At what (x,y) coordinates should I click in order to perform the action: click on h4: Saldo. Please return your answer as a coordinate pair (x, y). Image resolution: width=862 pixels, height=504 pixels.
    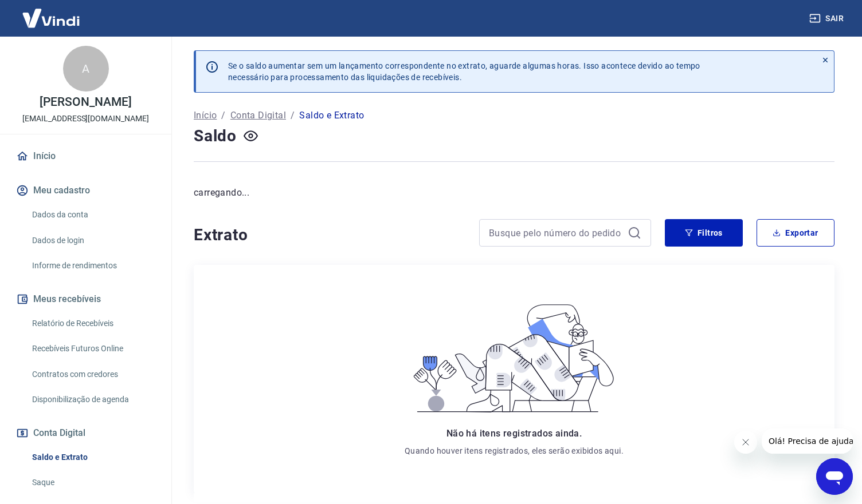
    Looking at the image, I should click on (215, 136).